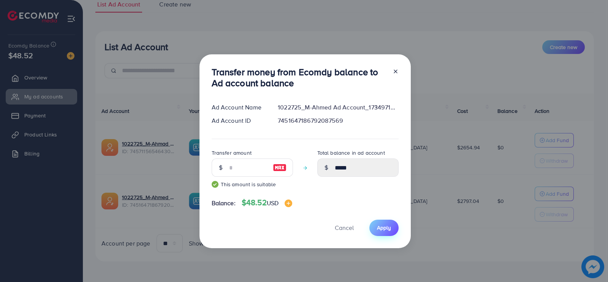 The height and width of the screenshot is (282, 608). I want to click on small: This amount is suitable, so click(252, 184).